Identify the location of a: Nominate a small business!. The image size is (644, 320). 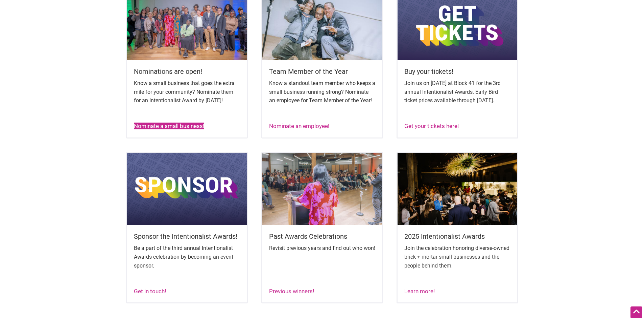
(169, 126).